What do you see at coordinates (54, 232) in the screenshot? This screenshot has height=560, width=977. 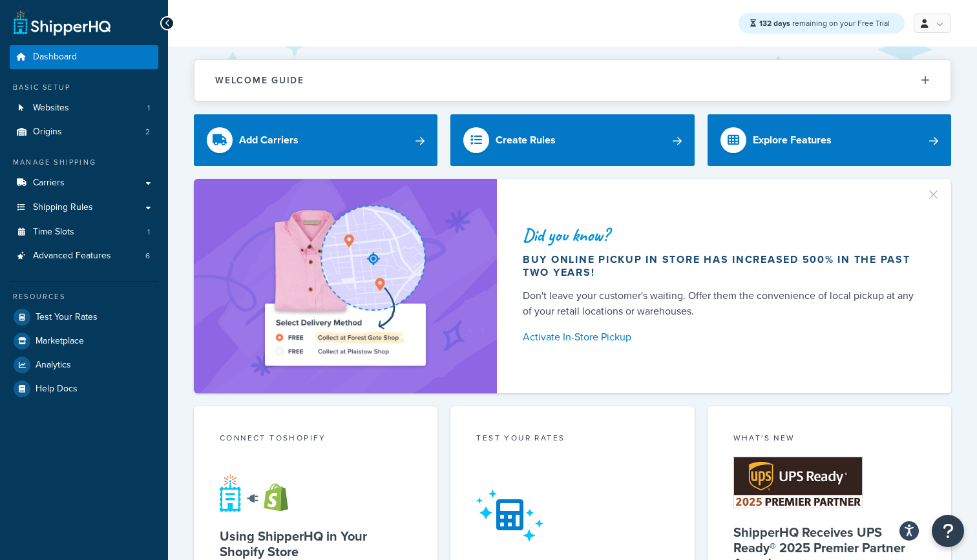 I see `span: Time Slots` at bounding box center [54, 232].